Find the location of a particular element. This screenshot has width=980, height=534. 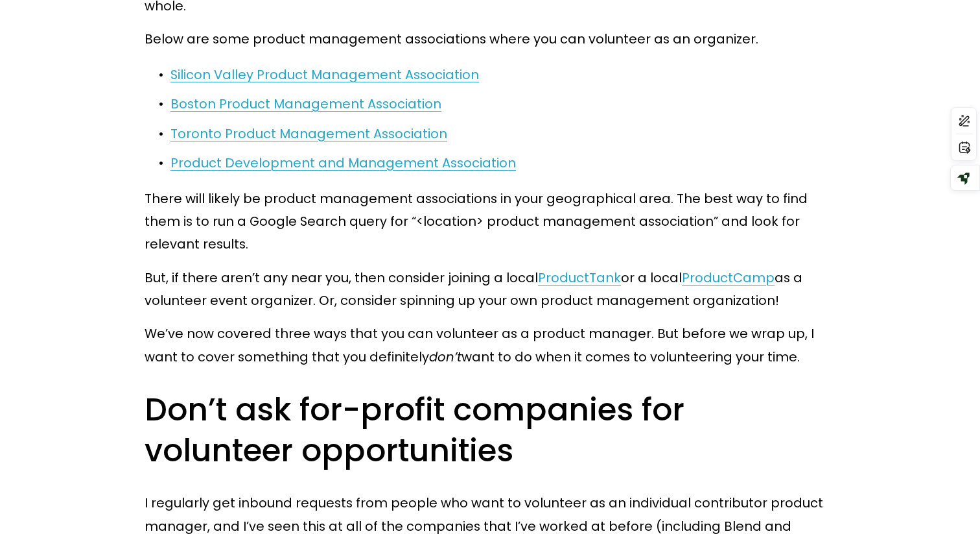

p: We’ve now covered three ways that you can volunteer as a product manager. But before we wrap up, ... is located at coordinates (490, 345).